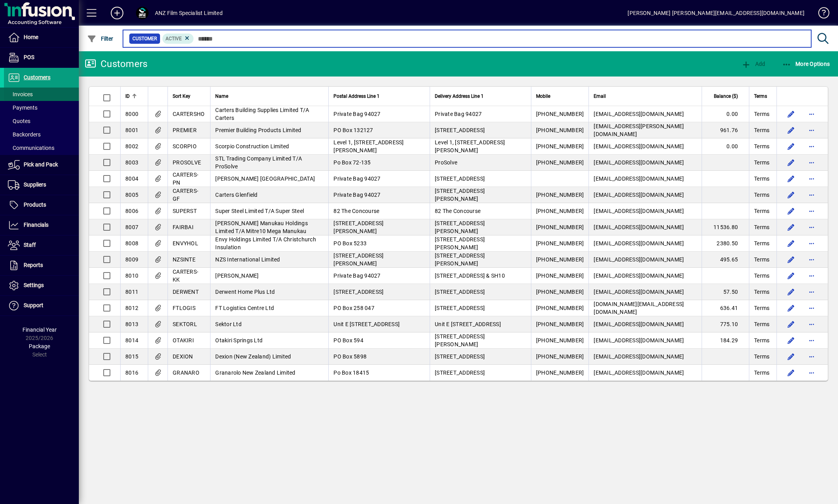  What do you see at coordinates (185, 292) in the screenshot?
I see `span: DERWENT` at bounding box center [185, 292].